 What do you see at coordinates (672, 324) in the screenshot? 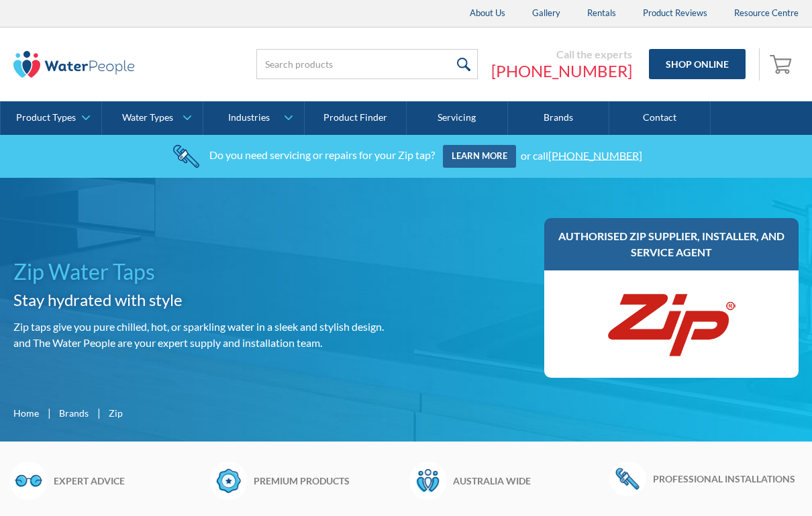
I see `img: Zip` at bounding box center [672, 324].